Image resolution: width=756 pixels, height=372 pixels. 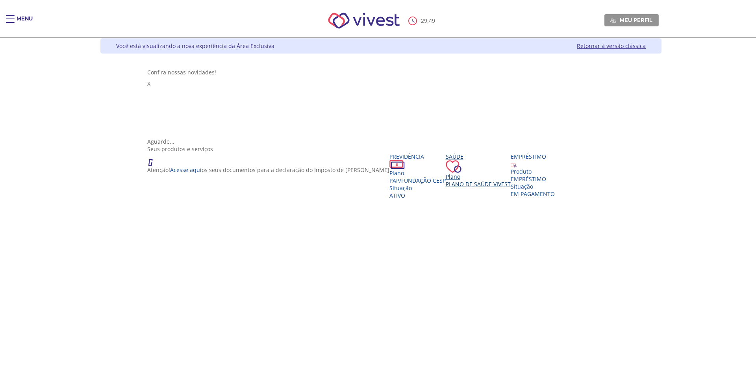 I want to click on div: Seus produtos e serviços, so click(x=381, y=149).